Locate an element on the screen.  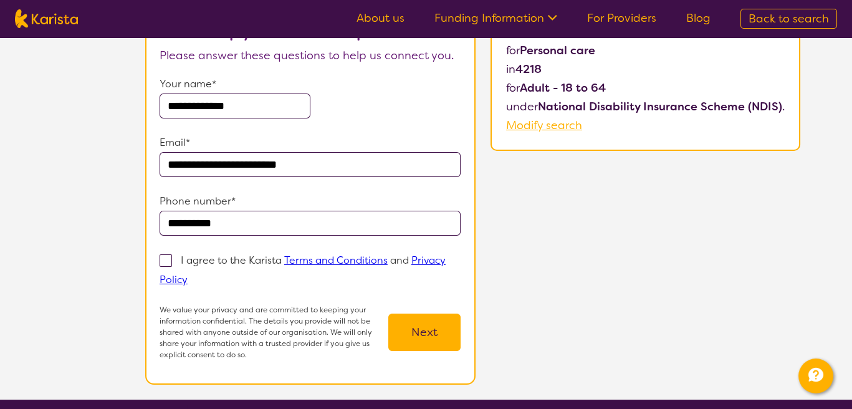
b: Adult - 18 to 64 is located at coordinates (563, 88).